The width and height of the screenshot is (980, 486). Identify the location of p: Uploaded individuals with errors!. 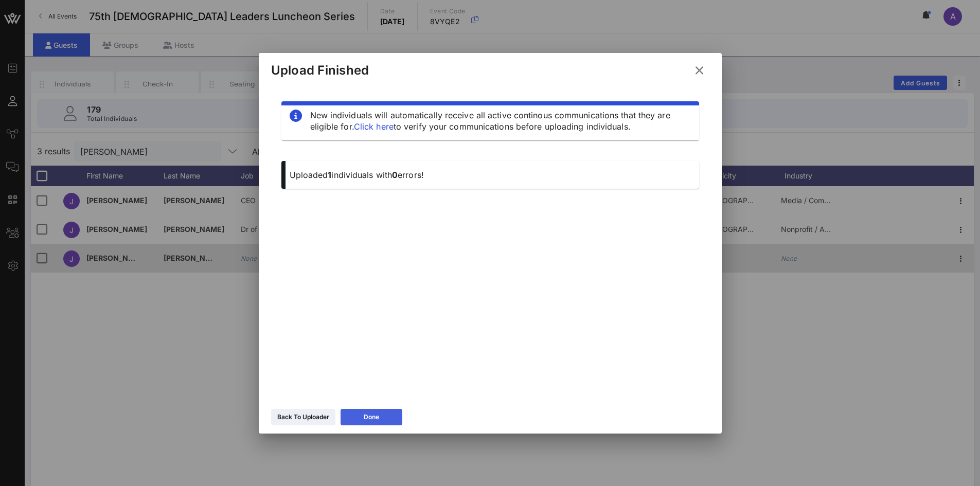
(490, 175).